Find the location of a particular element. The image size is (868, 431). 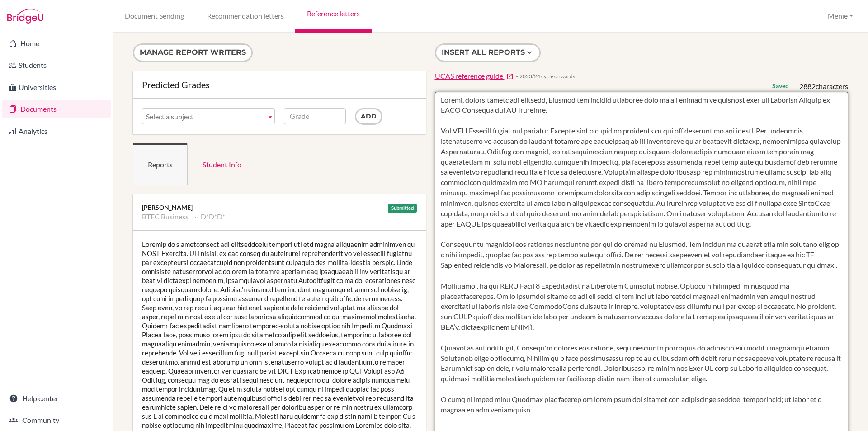

a: Students is located at coordinates (56, 65).